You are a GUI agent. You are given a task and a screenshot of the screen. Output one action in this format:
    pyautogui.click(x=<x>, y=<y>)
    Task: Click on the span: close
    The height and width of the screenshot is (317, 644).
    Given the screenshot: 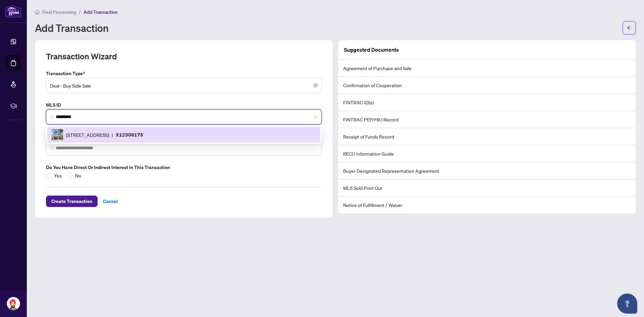 What is the action you would take?
    pyautogui.click(x=316, y=116)
    